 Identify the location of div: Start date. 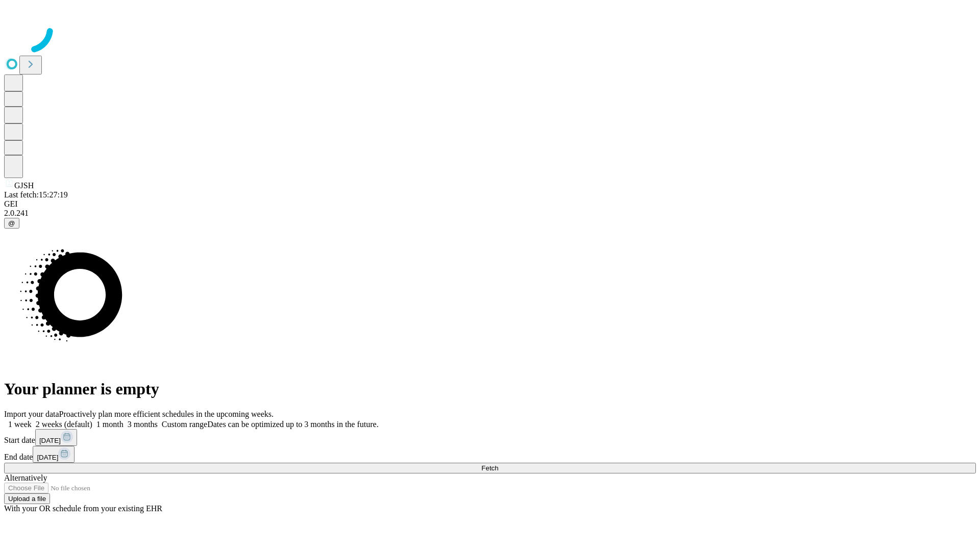
(490, 438).